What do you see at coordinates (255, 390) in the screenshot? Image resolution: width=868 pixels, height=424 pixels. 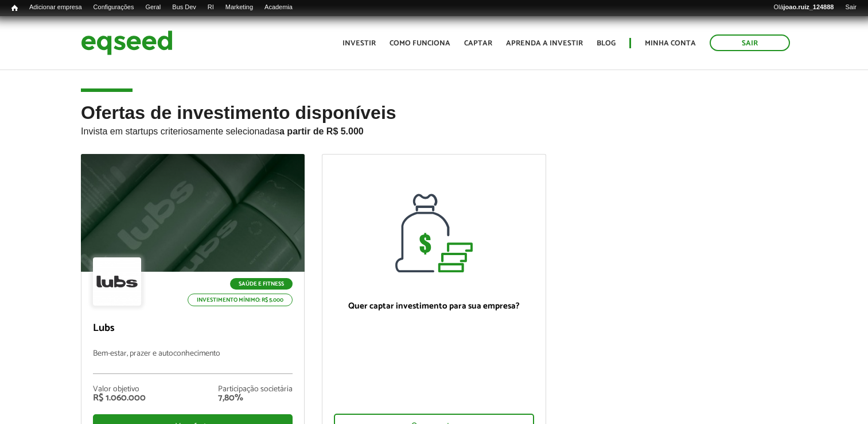 I see `div: Participação societária` at bounding box center [255, 390].